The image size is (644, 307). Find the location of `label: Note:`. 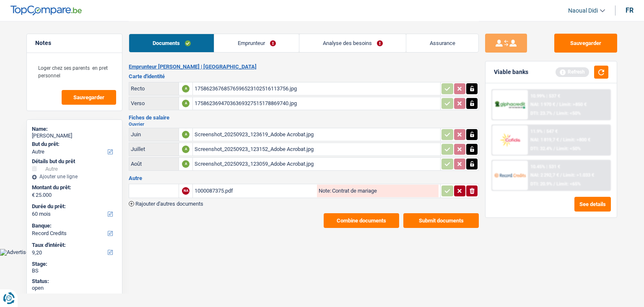

label: Note: is located at coordinates (324, 191).